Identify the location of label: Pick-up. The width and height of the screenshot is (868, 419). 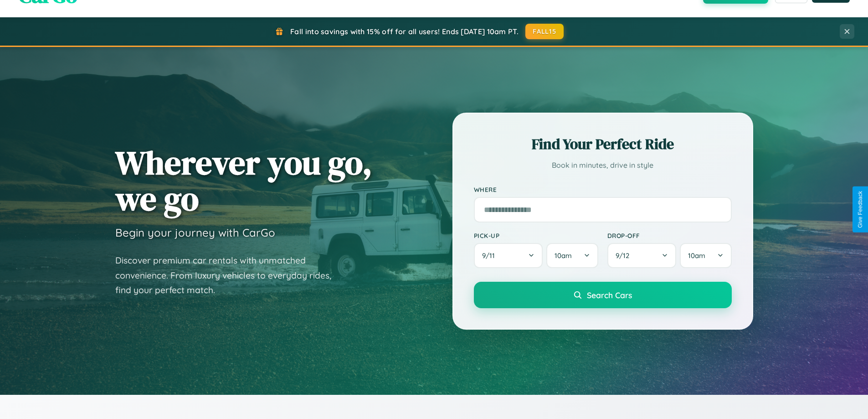
(536, 235).